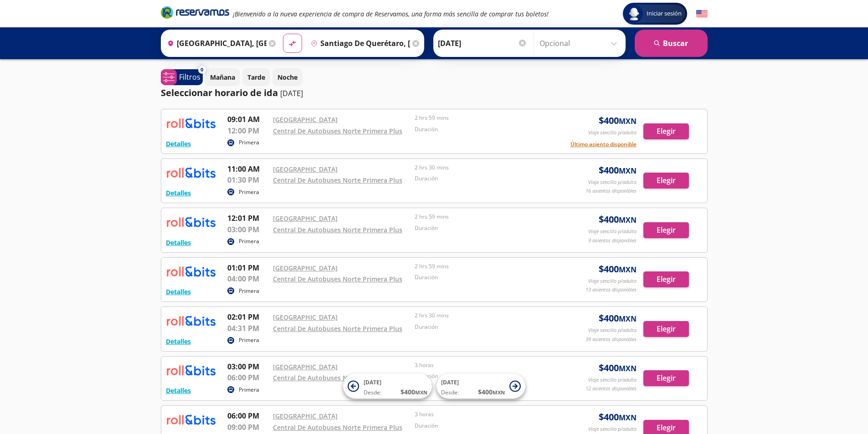 The image size is (868, 434). I want to click on p: 04:31 PM, so click(248, 328).